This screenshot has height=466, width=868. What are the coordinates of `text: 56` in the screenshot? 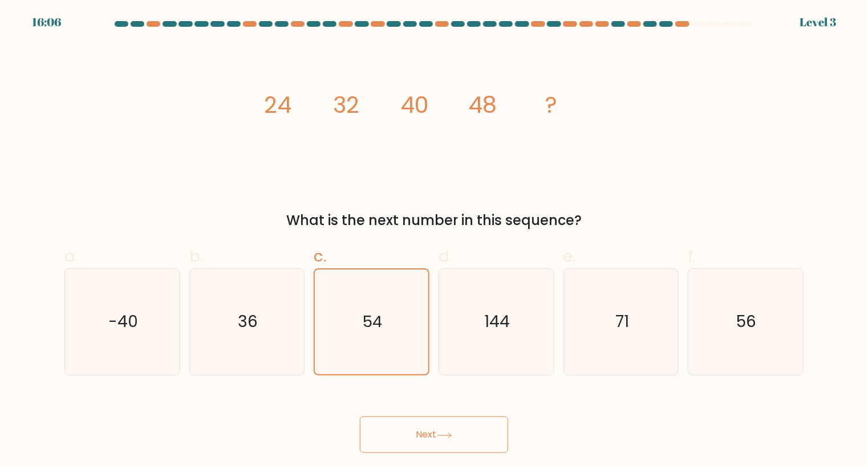 It's located at (747, 322).